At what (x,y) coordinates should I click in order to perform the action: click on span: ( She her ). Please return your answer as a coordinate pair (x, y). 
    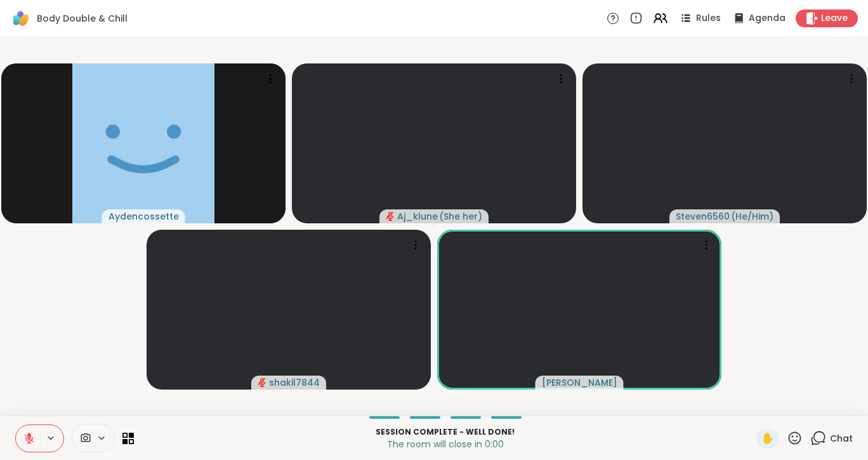
    Looking at the image, I should click on (461, 217).